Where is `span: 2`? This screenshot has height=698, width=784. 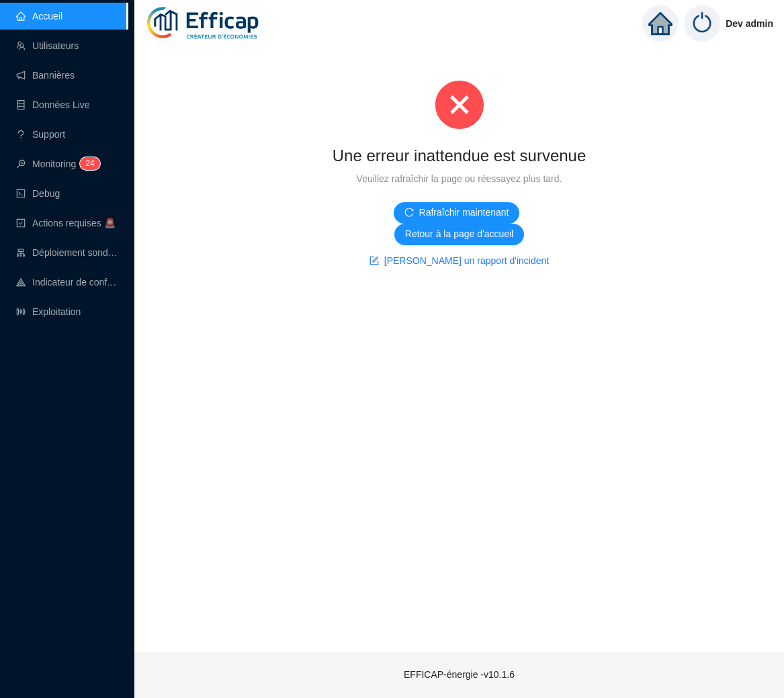
span: 2 is located at coordinates (87, 163).